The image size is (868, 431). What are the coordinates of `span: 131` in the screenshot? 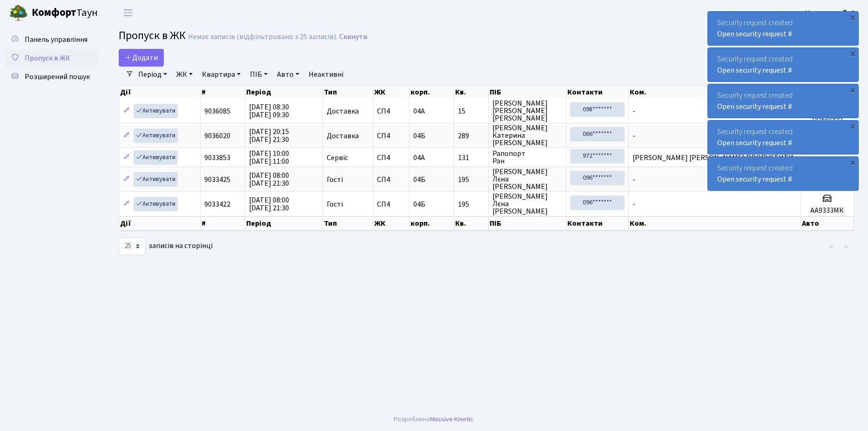 It's located at (471, 158).